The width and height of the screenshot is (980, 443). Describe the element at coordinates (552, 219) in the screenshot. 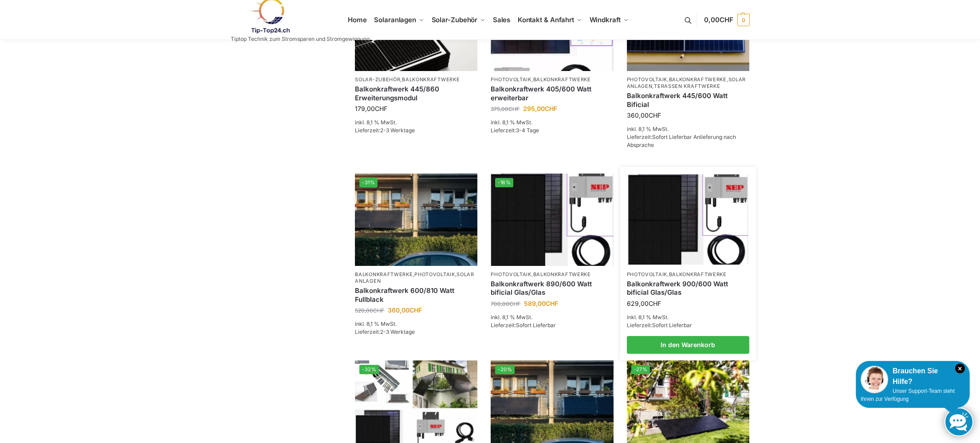

I see `a: -16%Bificiales Hochleistungsmodul` at that location.